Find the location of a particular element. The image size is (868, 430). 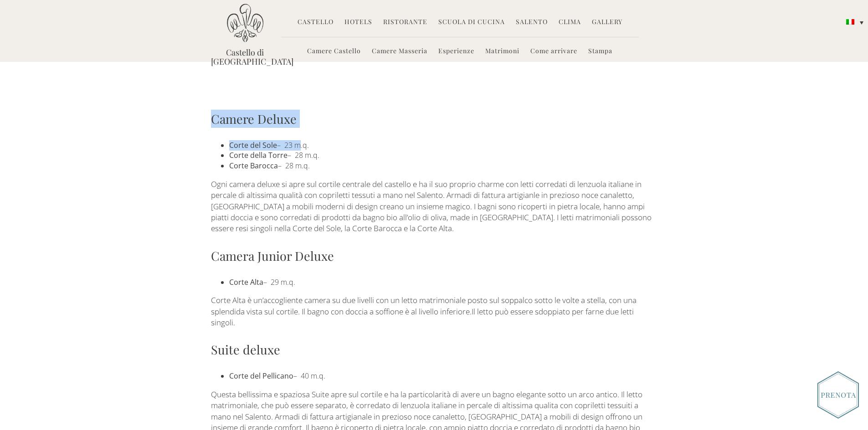

a: Matrimoni is located at coordinates (502, 52).